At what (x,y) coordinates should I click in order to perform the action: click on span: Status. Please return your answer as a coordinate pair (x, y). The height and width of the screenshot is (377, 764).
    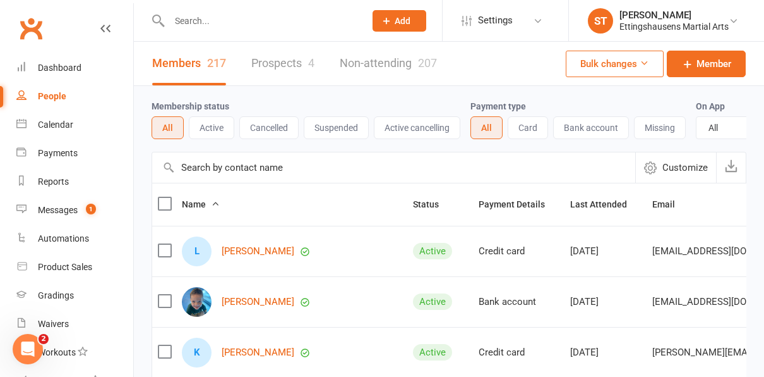
    Looking at the image, I should click on (433, 204).